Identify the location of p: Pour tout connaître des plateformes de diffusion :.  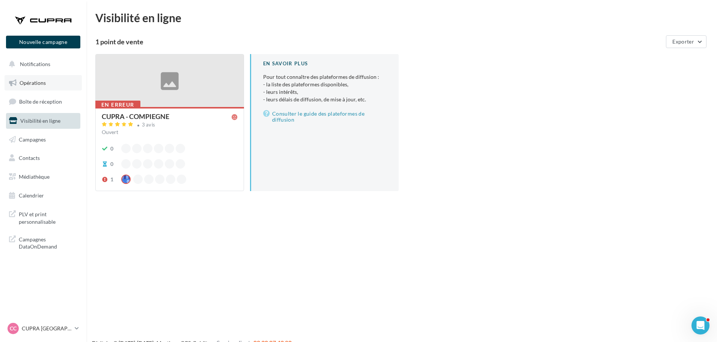
(325, 88).